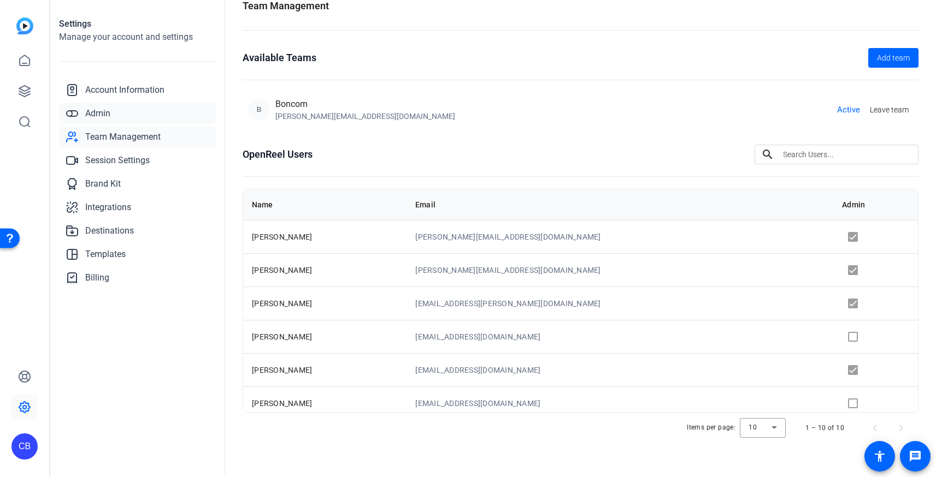  What do you see at coordinates (137, 255) in the screenshot?
I see `a: Templates` at bounding box center [137, 255].